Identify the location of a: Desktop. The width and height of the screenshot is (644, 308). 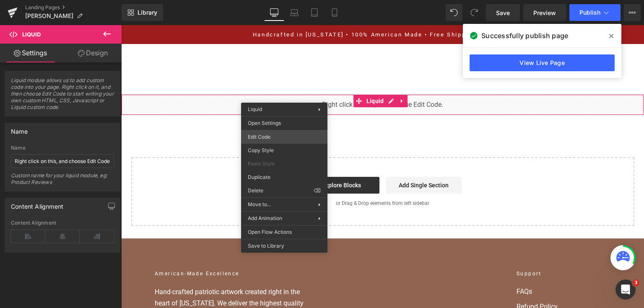
(274, 12).